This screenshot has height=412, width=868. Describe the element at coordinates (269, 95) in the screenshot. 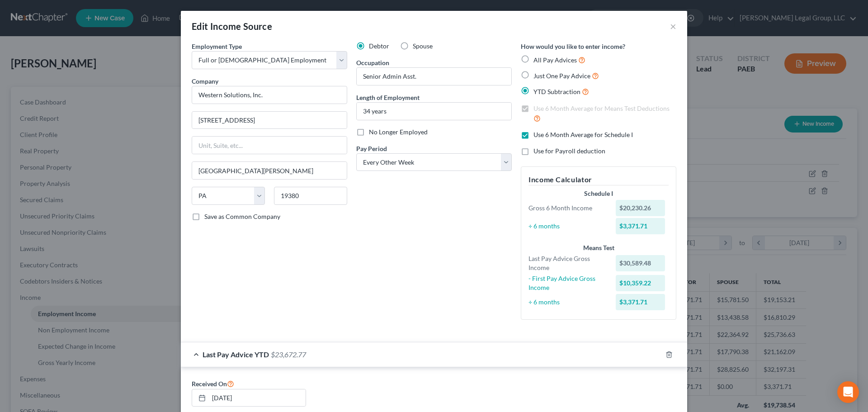

I see `input: Search company by name...` at that location.